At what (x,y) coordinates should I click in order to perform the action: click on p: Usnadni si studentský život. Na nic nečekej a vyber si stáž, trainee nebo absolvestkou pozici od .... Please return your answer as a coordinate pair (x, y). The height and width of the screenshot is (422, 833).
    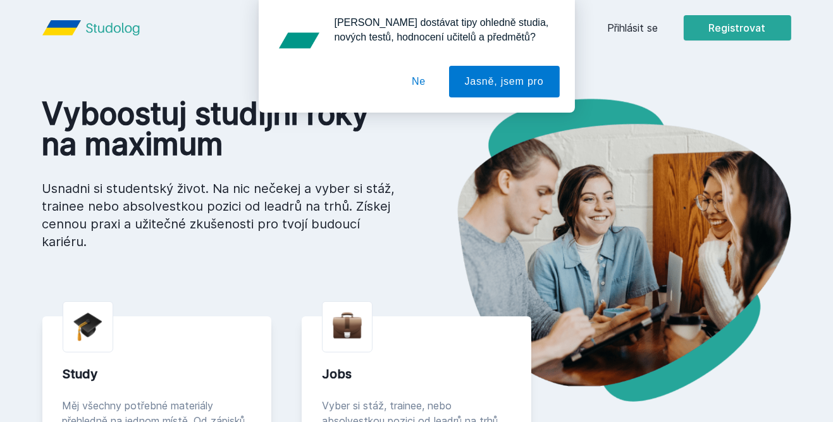
    Looking at the image, I should click on (220, 215).